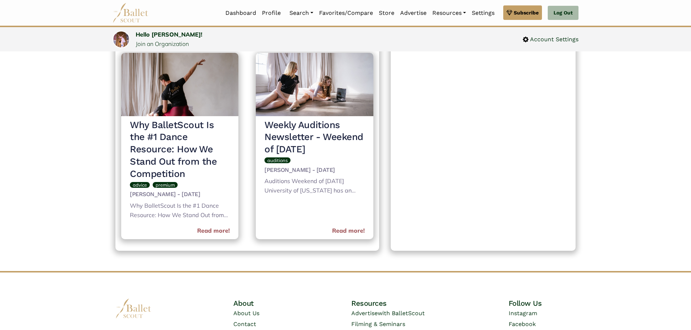  What do you see at coordinates (346, 13) in the screenshot?
I see `a: Favorites/Compare` at bounding box center [346, 13].